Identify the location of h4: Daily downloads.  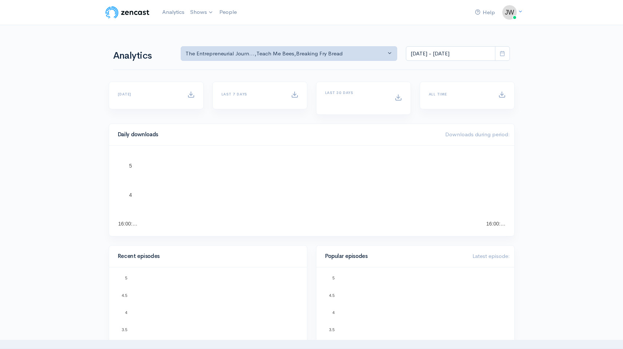
(277, 134).